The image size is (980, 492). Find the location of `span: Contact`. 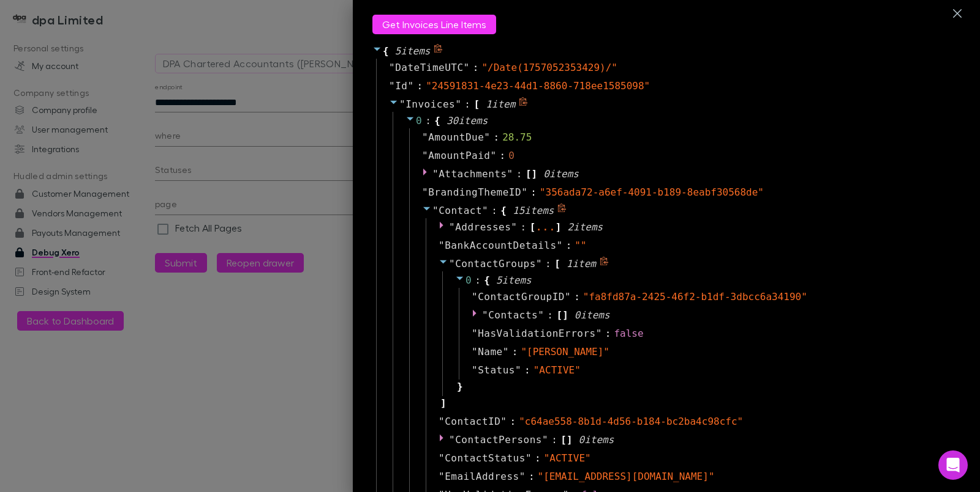

span: Contact is located at coordinates (460, 210).